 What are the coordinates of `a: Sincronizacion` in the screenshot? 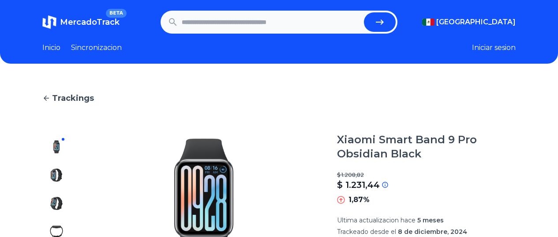 It's located at (96, 48).